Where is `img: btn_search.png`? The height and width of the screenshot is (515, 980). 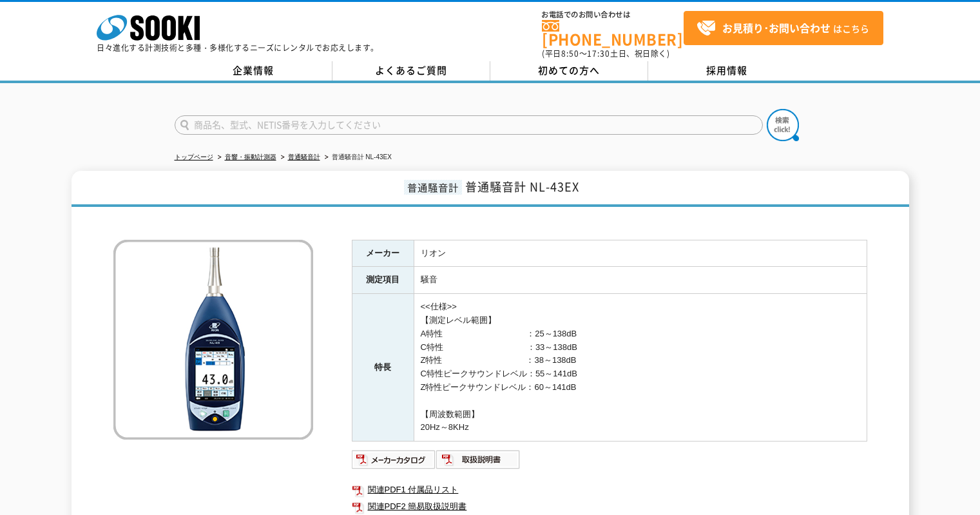
img: btn_search.png is located at coordinates (783, 125).